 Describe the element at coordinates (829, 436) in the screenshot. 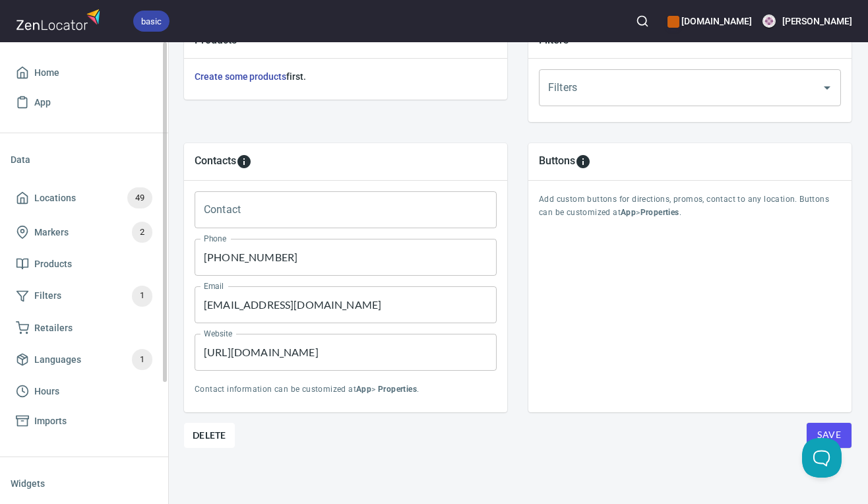

I see `button: Save` at that location.